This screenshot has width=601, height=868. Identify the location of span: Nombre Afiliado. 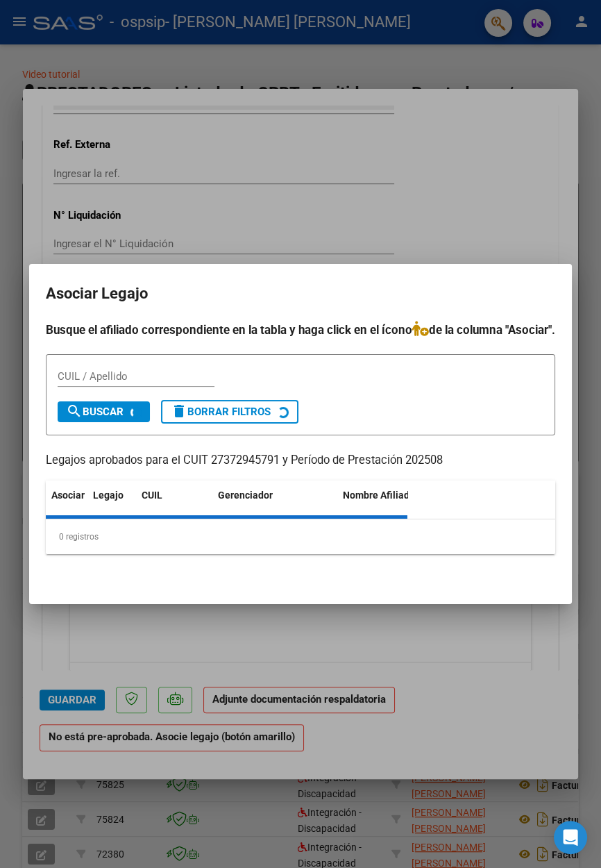
(379, 495).